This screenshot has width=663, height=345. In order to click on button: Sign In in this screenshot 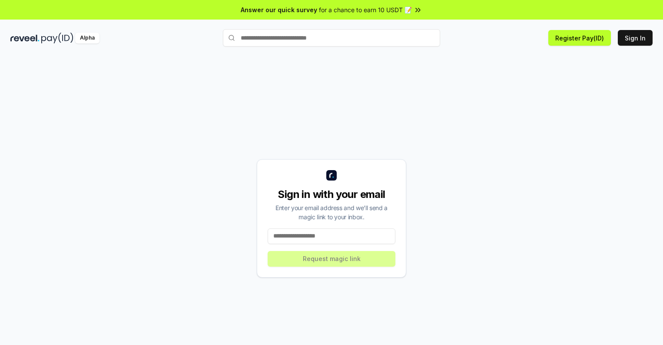, I will do `click(636, 38)`.